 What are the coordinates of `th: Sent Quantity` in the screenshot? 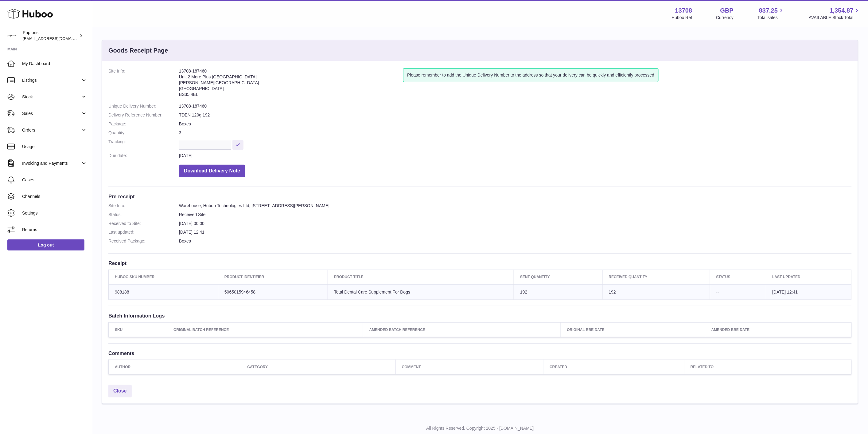 It's located at (558, 277).